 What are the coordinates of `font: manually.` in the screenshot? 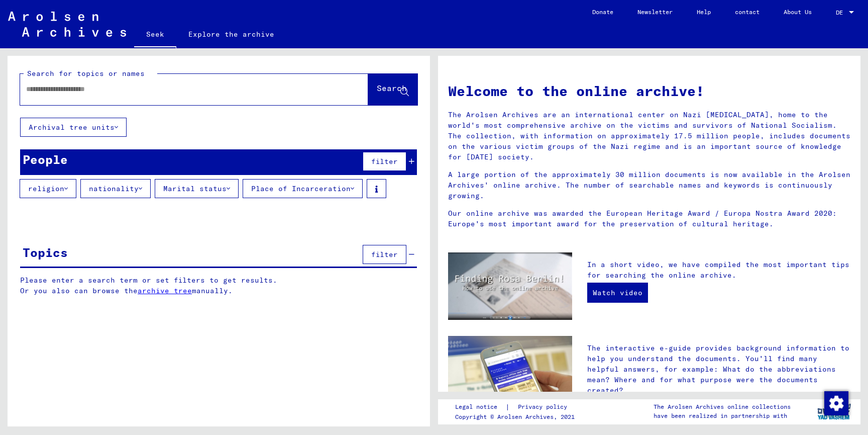 It's located at (212, 291).